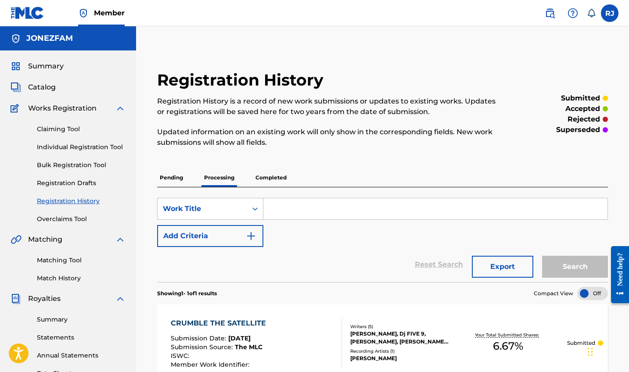  What do you see at coordinates (50, 38) in the screenshot?
I see `h5: JONEZFAM` at bounding box center [50, 38].